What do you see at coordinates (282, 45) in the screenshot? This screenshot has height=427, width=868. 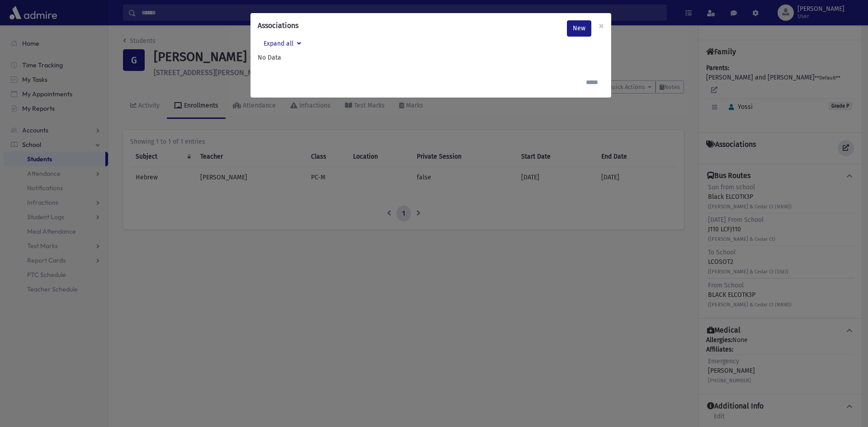 I see `button: Expand all` at bounding box center [282, 45].